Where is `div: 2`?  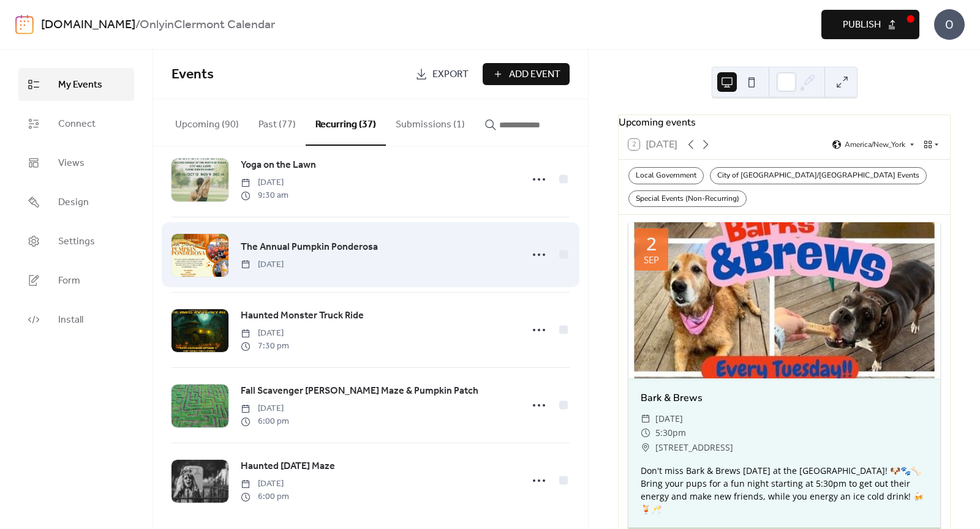
div: 2 is located at coordinates (651, 244).